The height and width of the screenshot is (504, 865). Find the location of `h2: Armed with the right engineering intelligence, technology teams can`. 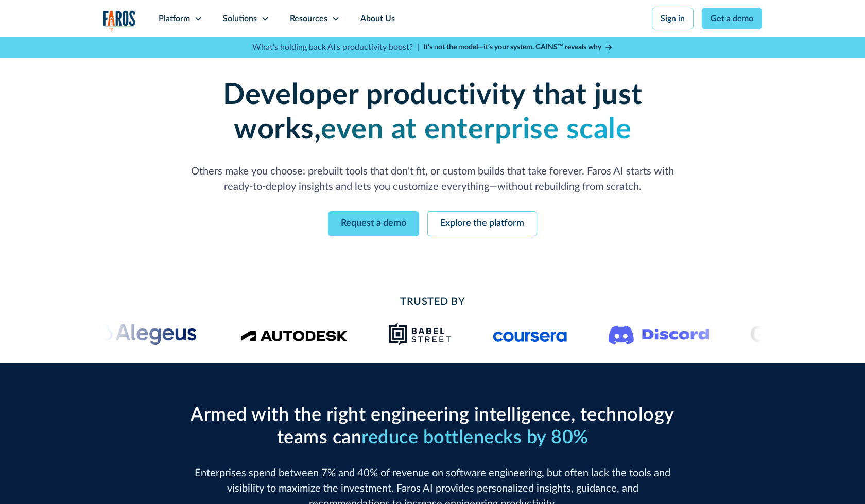

h2: Armed with the right engineering intelligence, technology teams can is located at coordinates (433, 426).